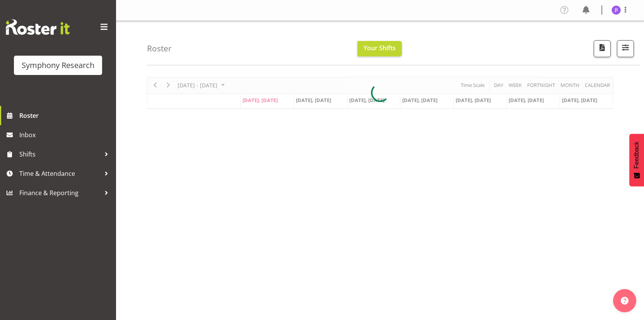  Describe the element at coordinates (65, 135) in the screenshot. I see `span: Inbox` at that location.